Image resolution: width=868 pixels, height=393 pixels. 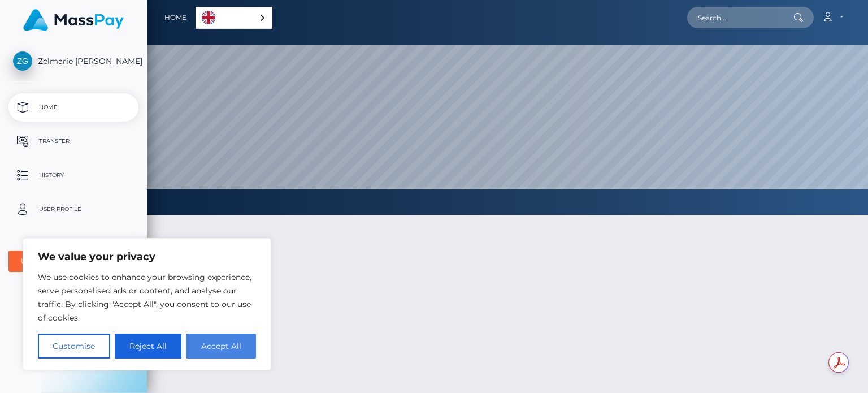 I want to click on img: MassPay, so click(x=74, y=20).